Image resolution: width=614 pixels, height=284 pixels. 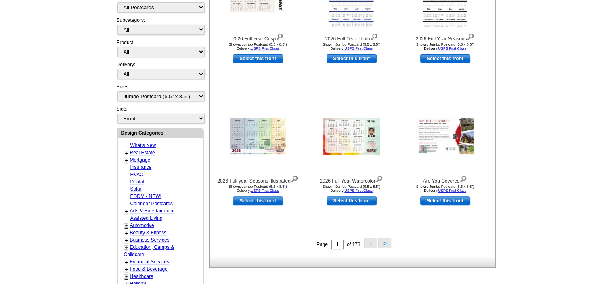 I want to click on div: Delivery:, so click(x=160, y=72).